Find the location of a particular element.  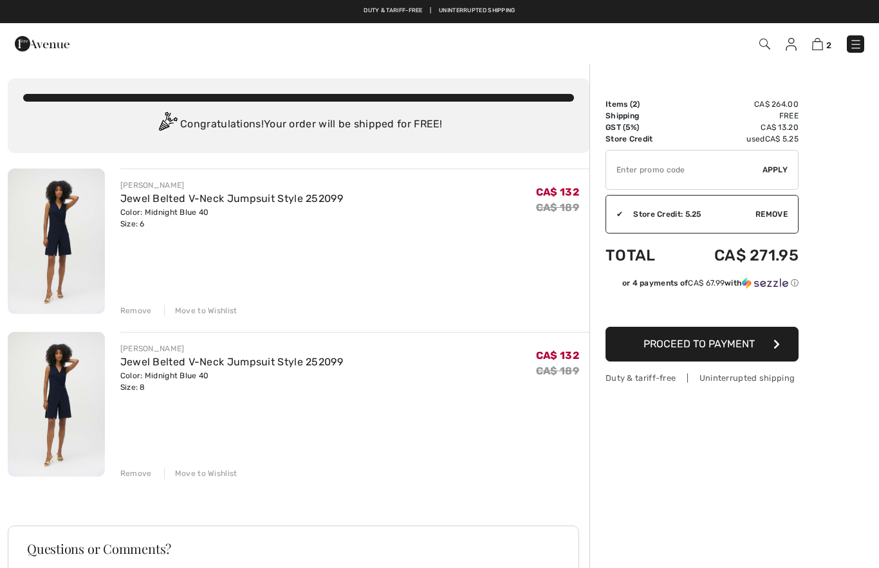

button: Proceed to Payment is located at coordinates (702, 344).